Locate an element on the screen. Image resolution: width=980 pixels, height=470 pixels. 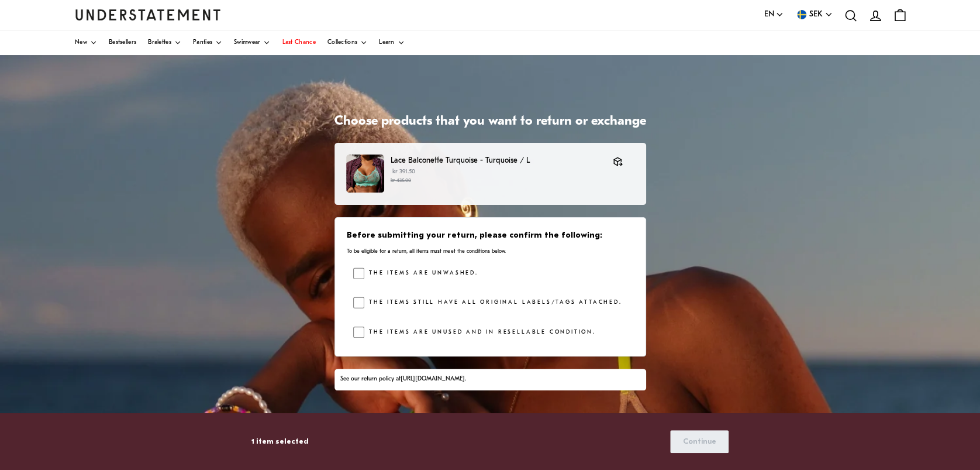
label: The items are unwashed. is located at coordinates (421, 274).